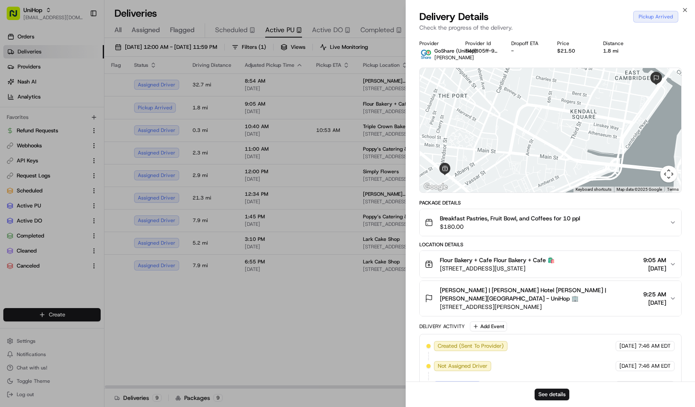  I want to click on div: Start new chat, so click(83, 84).